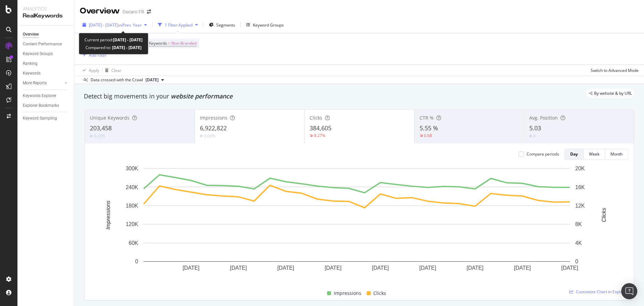  I want to click on div: 3.03%, so click(209, 136).